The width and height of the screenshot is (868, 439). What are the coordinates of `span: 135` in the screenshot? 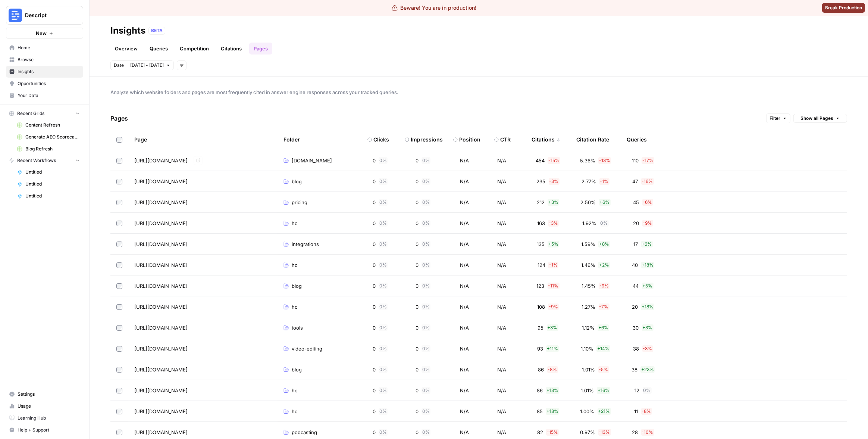 It's located at (541, 244).